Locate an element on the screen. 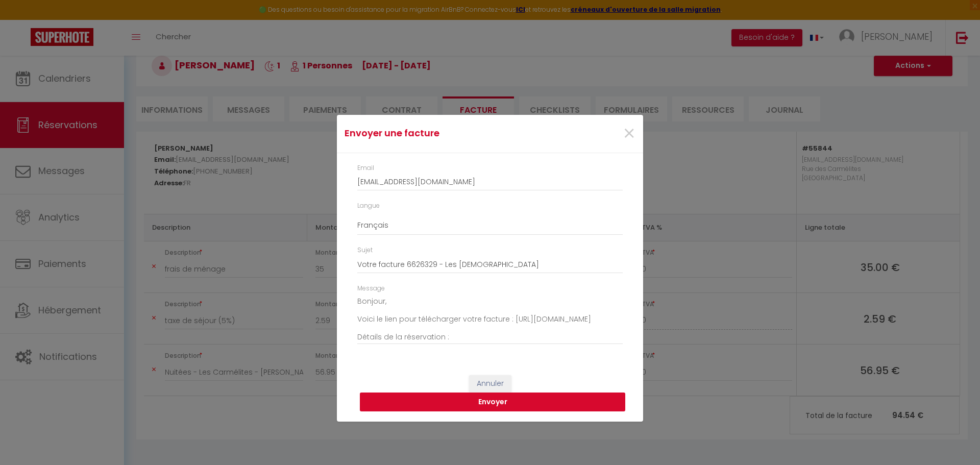  label: Sujet is located at coordinates (365, 250).